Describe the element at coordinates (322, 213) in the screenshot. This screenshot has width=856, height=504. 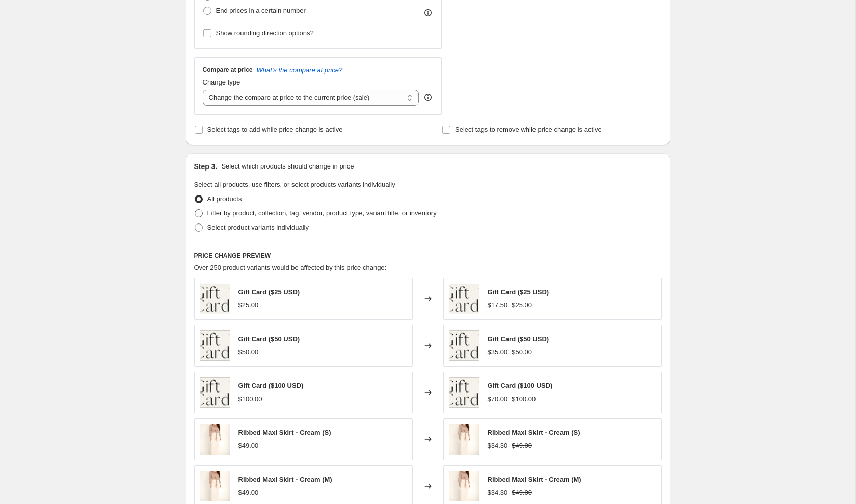
I see `span: Filter by product, collection, tag, vendor, product type, variant title, or inventory` at that location.